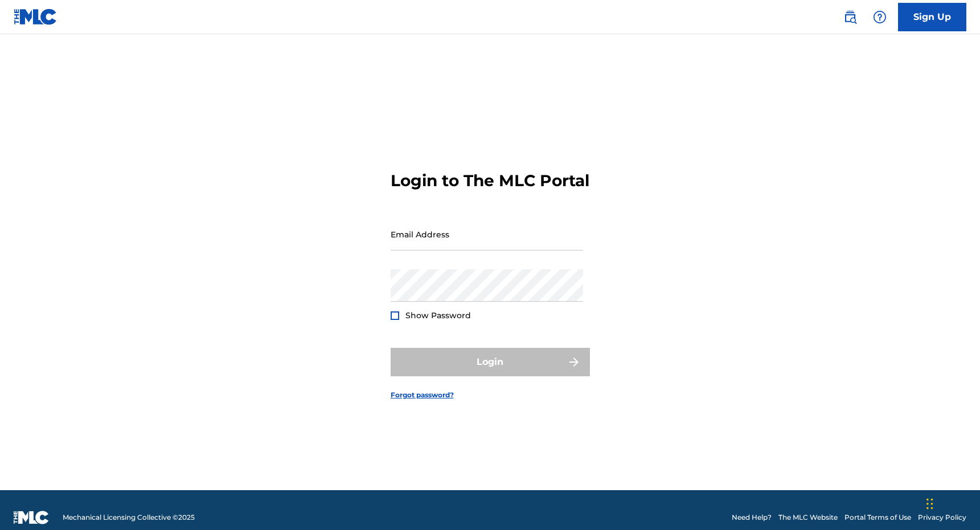 This screenshot has width=980, height=530. I want to click on div: Help, so click(880, 17).